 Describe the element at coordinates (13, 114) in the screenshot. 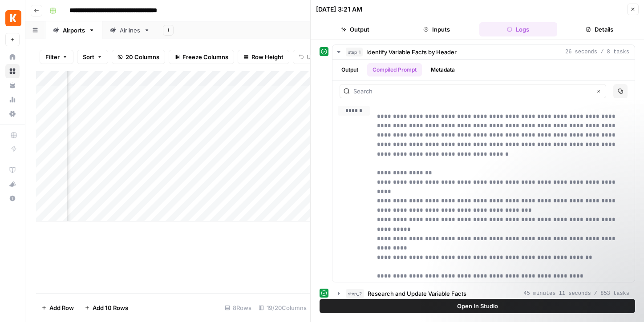

I see `a: Settings` at that location.